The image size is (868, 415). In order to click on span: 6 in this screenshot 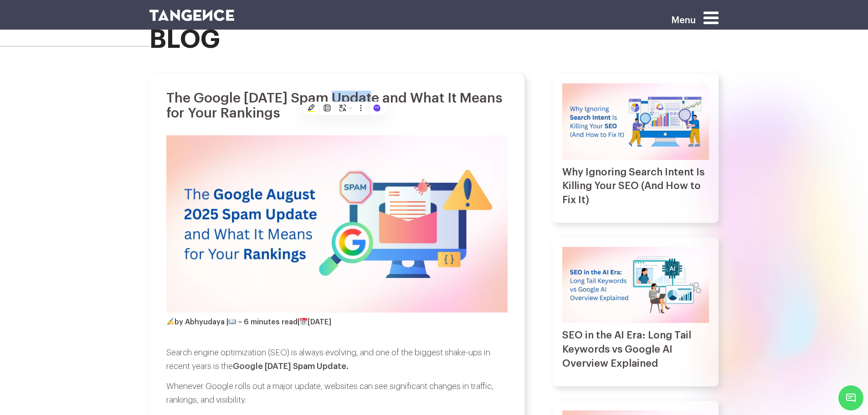, I will do `click(246, 323)`.